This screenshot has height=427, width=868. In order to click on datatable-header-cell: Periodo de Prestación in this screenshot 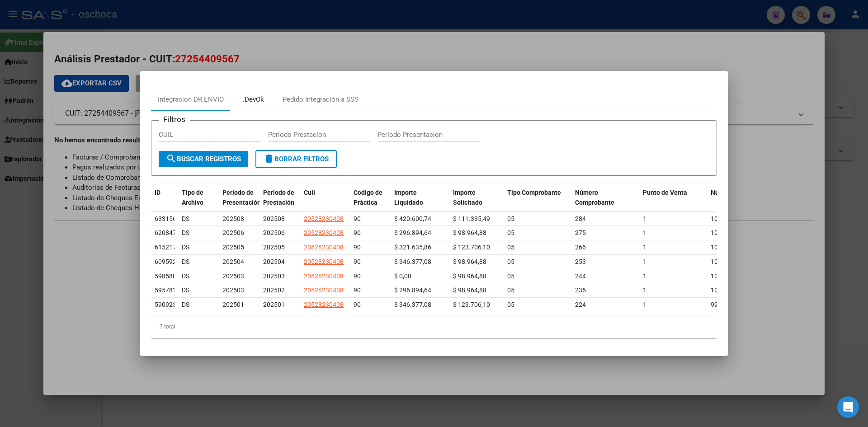, I will do `click(280, 203)`.